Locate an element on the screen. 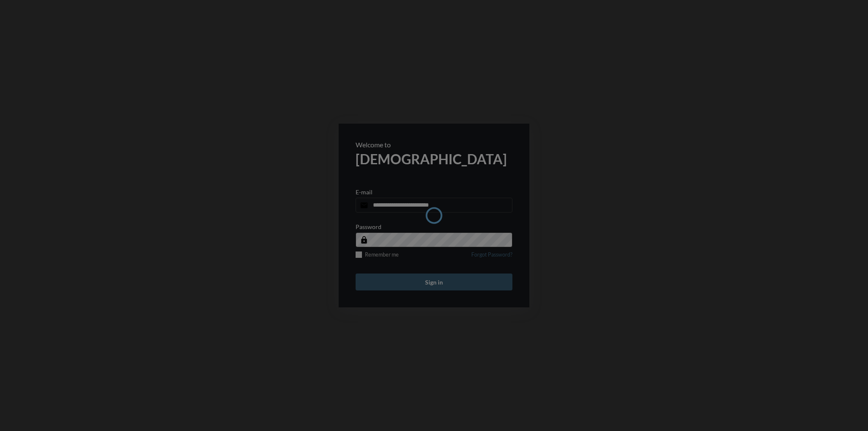 Image resolution: width=868 pixels, height=431 pixels. a: Forgot Password? is located at coordinates (491, 257).